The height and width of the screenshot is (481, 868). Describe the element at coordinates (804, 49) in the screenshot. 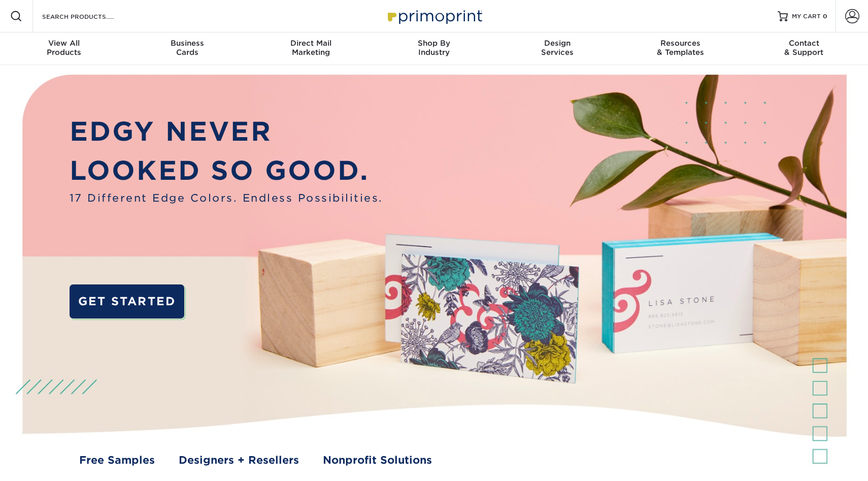

I see `a: Contact& Support` at that location.